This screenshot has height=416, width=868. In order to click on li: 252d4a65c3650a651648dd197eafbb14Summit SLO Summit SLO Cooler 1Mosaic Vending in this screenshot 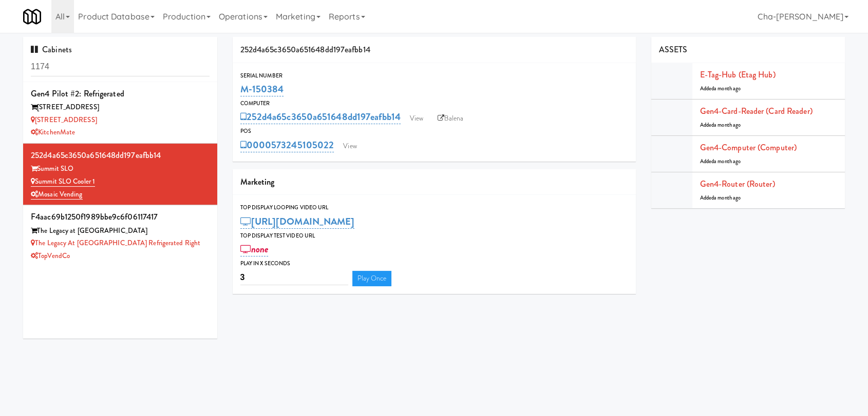, I will do `click(120, 175)`.